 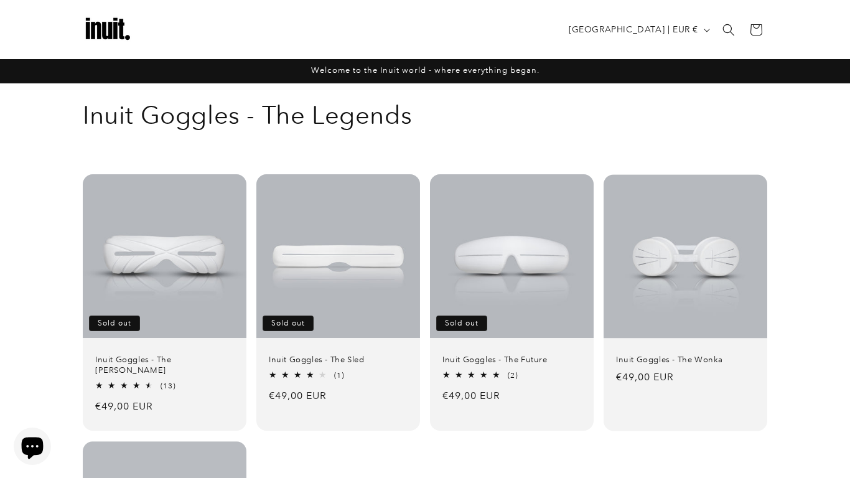 What do you see at coordinates (425, 71) in the screenshot?
I see `div: Announcement` at bounding box center [425, 71].